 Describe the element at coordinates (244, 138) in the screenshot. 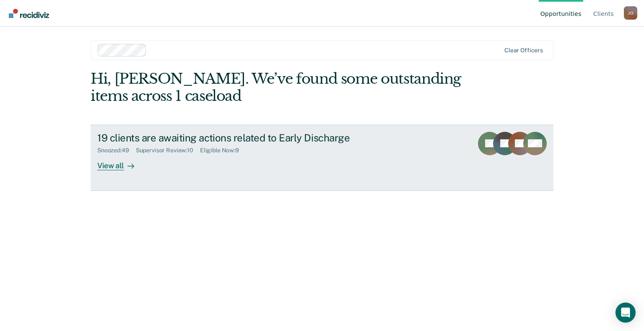

I see `div: 19 clients are awaiting actions related to Early Discharge` at that location.